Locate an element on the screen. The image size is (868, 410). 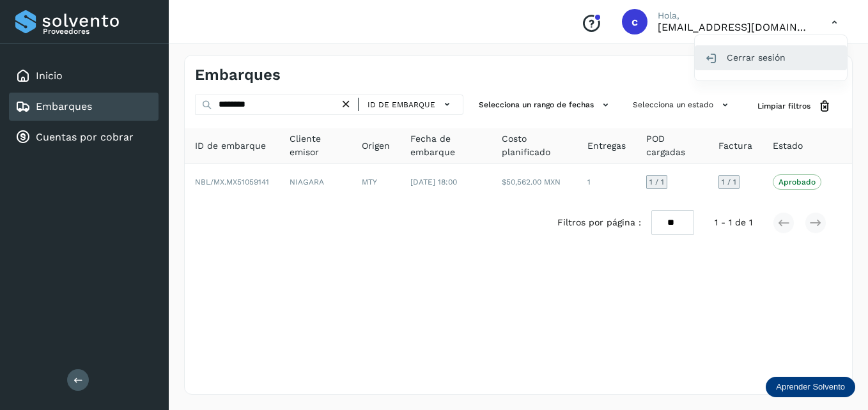
a: Inicio is located at coordinates (50, 75).